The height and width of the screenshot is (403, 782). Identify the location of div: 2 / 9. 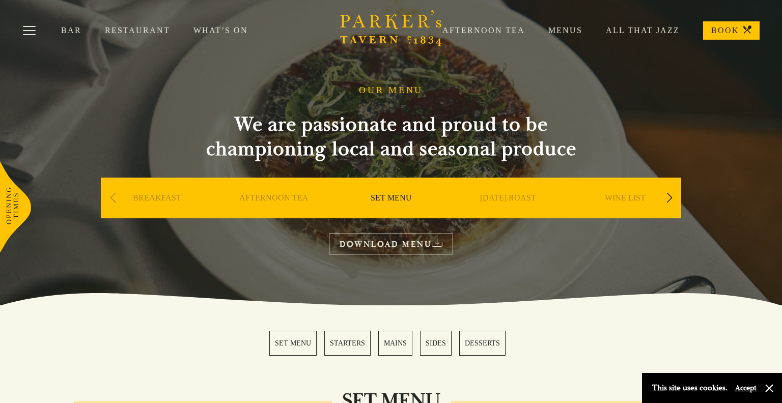
(274, 213).